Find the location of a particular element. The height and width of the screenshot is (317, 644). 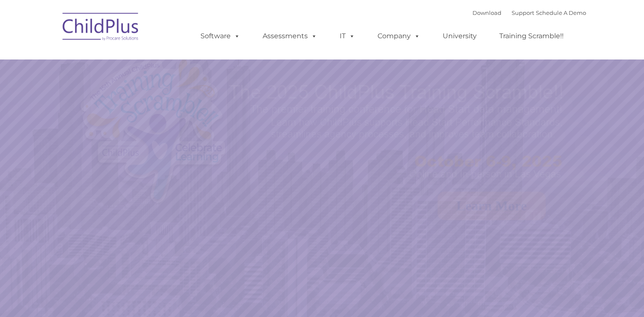

a: Company is located at coordinates (399, 36).